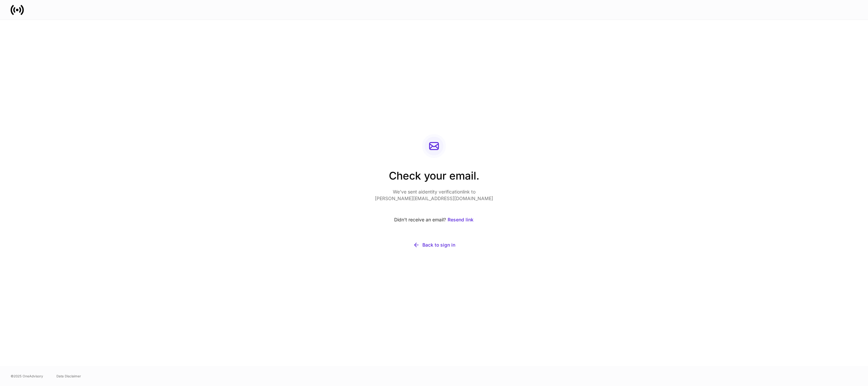 This screenshot has width=868, height=386. I want to click on button: Resend link, so click(461, 220).